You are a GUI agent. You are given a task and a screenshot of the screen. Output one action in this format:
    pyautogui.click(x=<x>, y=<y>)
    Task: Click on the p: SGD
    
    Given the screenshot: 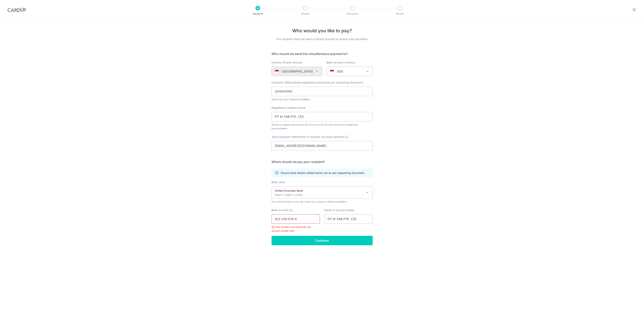 What is the action you would take?
    pyautogui.click(x=340, y=71)
    